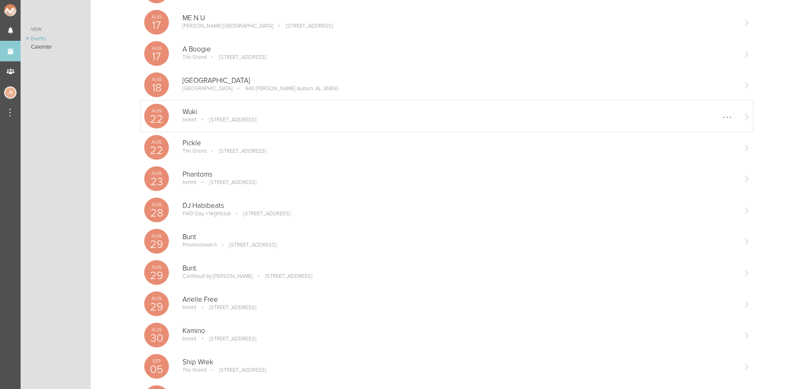 Image resolution: width=791 pixels, height=389 pixels. Describe the element at coordinates (459, 269) in the screenshot. I see `p: Bunt.` at that location.